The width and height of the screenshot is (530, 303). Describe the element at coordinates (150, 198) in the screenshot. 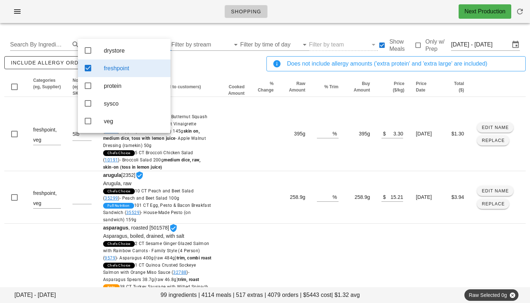

I see `span: - Peach and Beet Salad 100g` at that location.